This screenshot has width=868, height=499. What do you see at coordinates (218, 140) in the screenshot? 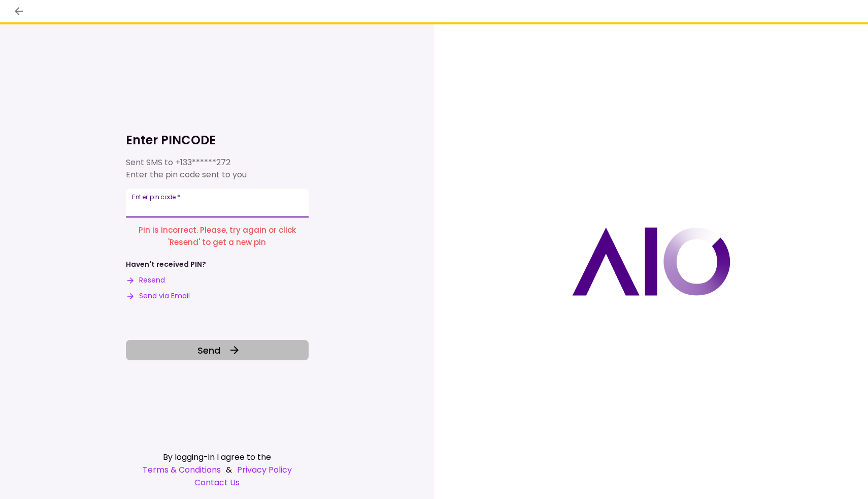
I see `h1: Enter PINCODE` at bounding box center [218, 140].